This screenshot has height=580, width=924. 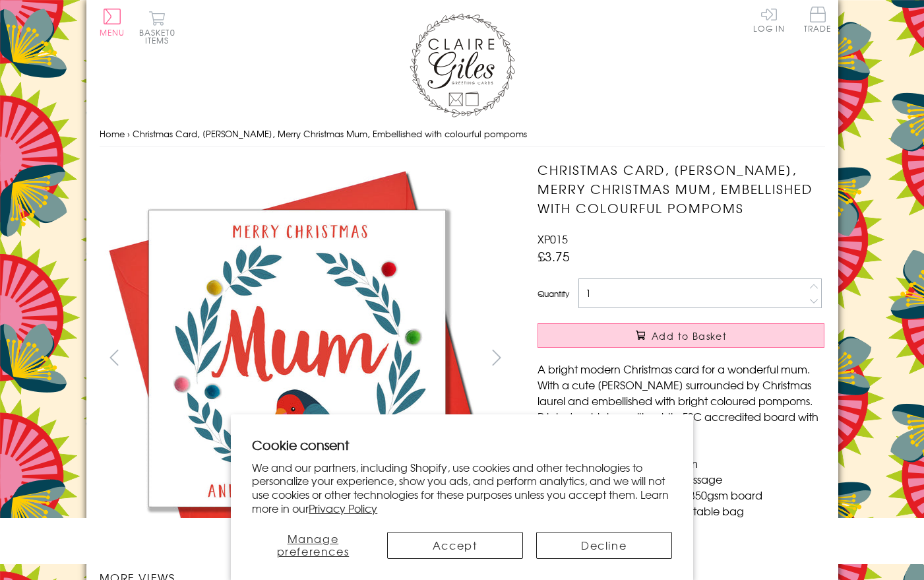 I want to click on button: Decline, so click(x=604, y=545).